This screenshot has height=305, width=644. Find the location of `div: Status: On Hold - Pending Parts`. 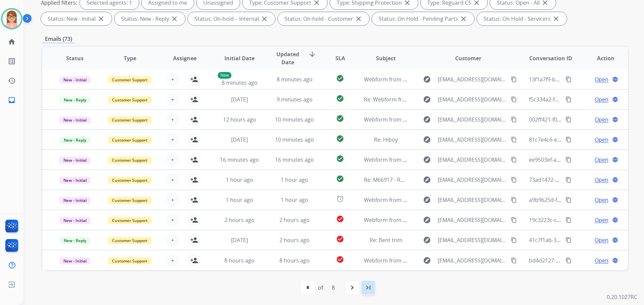

div: Status: On Hold - Pending Parts is located at coordinates (423, 19).